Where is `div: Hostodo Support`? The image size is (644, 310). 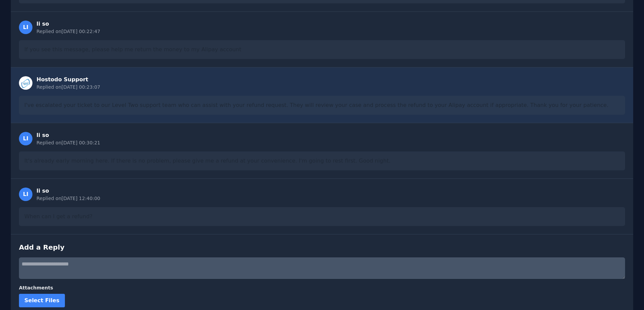 div: Hostodo Support is located at coordinates (68, 79).